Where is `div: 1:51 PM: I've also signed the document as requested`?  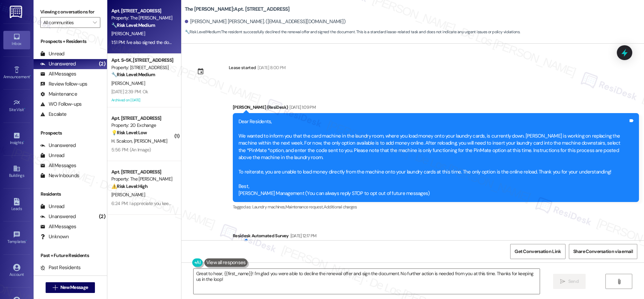
div: 1:51 PM: I've also signed the document as requested is located at coordinates (161, 42).